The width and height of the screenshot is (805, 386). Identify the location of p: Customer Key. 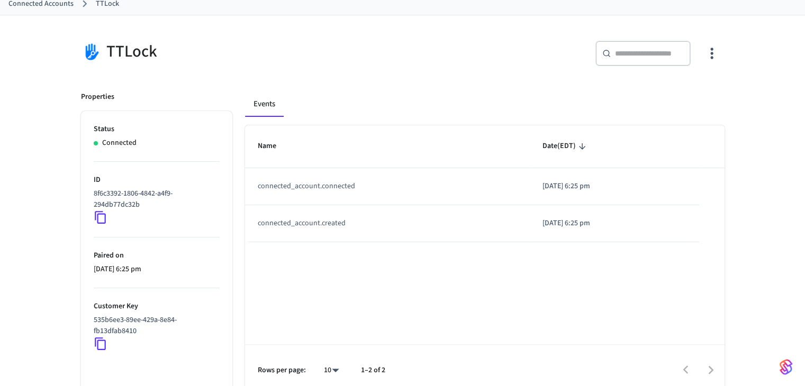
(157, 306).